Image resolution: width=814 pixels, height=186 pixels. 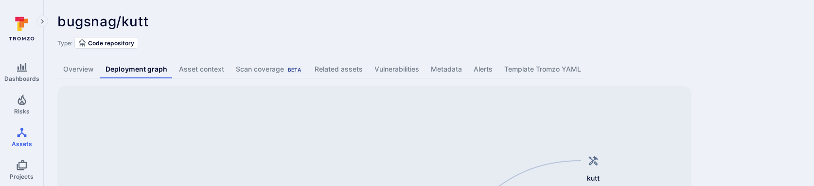 I want to click on span: Assets, so click(x=22, y=143).